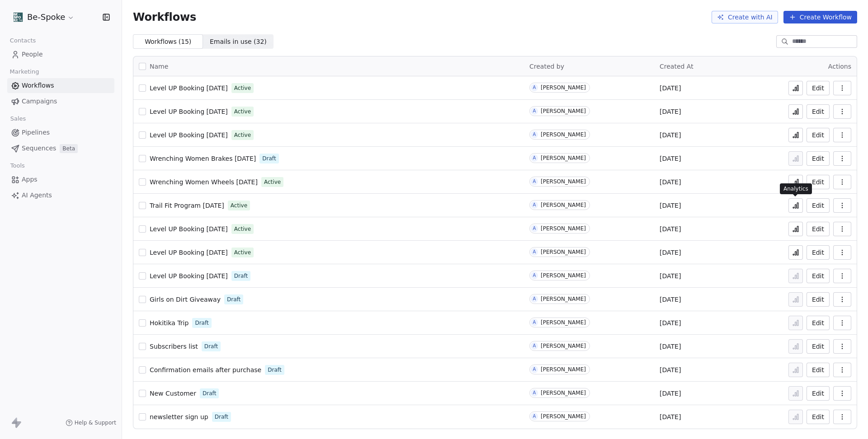  What do you see at coordinates (238, 42) in the screenshot?
I see `span: Emails in use ( 32 )` at bounding box center [238, 42].